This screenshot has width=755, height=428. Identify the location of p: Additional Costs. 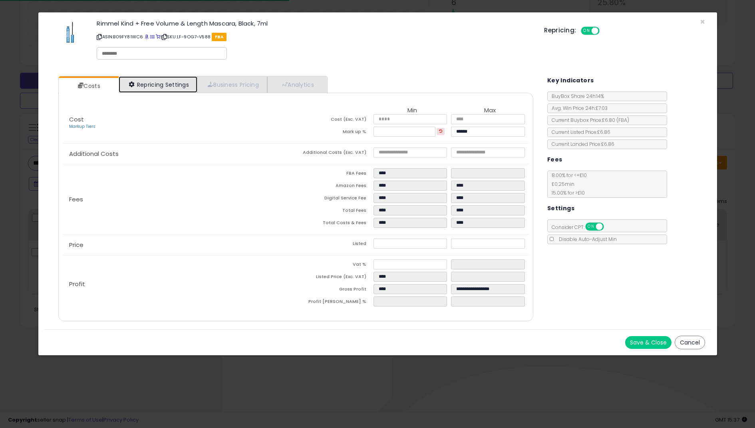
(179, 154).